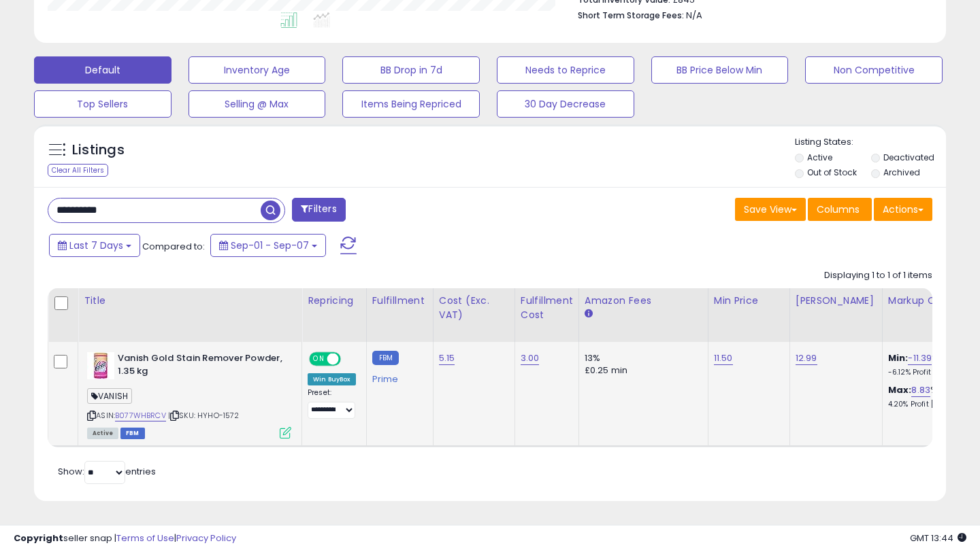 The height and width of the screenshot is (552, 980). I want to click on b: Min:, so click(899, 357).